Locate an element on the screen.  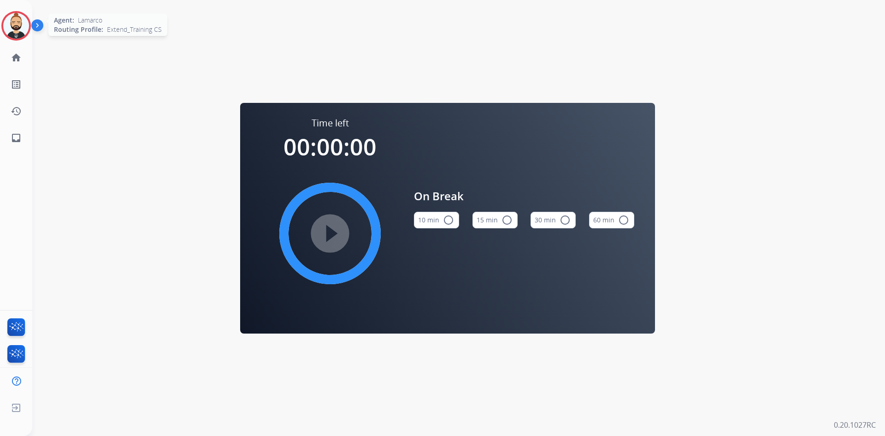
button: 60 min is located at coordinates (612, 220).